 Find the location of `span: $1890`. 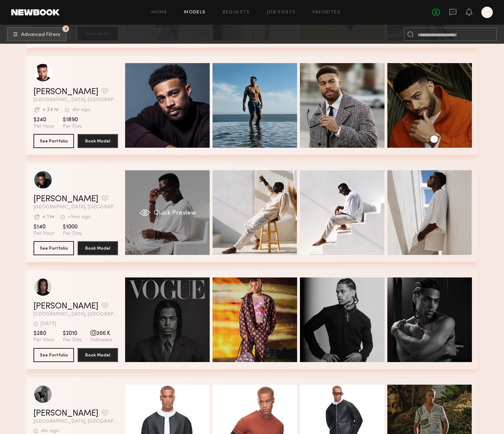

span: $1890 is located at coordinates (72, 120).